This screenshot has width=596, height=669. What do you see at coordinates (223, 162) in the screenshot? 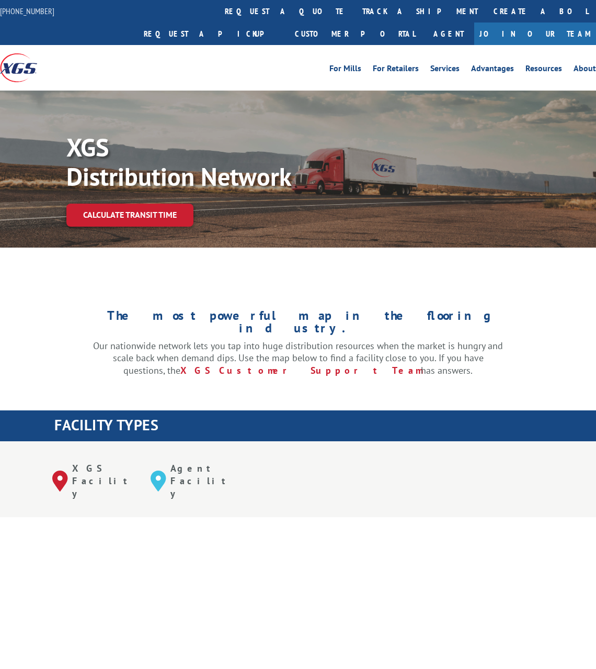
I see `p: XGS Distribution Network` at bounding box center [223, 162].